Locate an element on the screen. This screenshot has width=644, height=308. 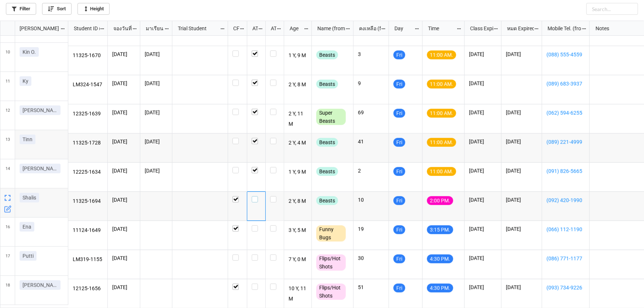
div: Class Expiration is located at coordinates (479, 29).